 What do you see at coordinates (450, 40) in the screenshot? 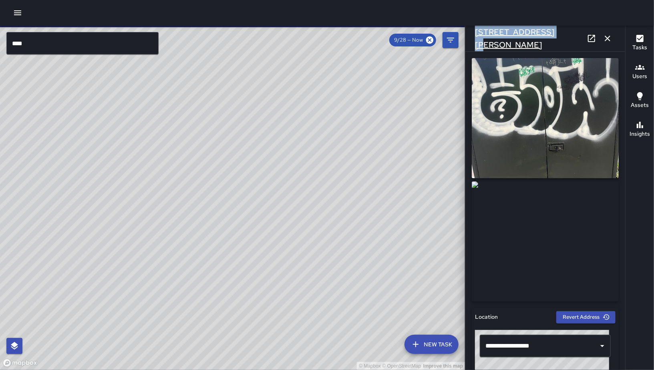
I see `button: Filters` at bounding box center [450, 40].